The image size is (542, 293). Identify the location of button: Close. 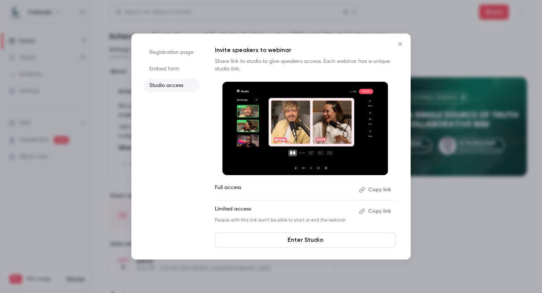
(400, 44).